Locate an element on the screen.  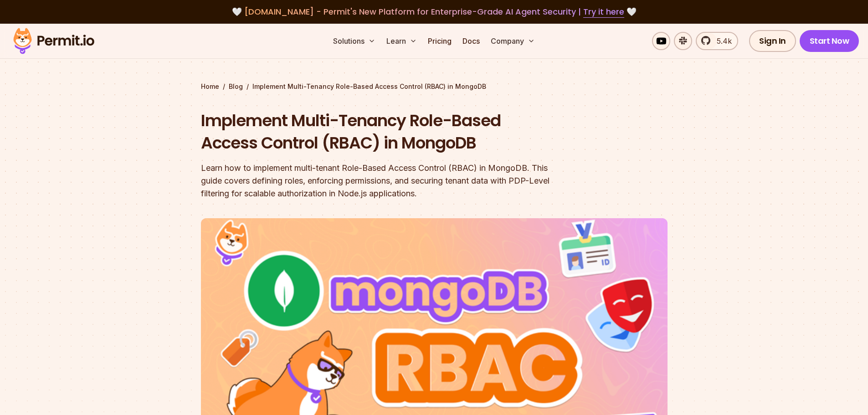
h1: Implement Multi-Tenancy Role-Based Access Control (RBAC) in MongoDB is located at coordinates (376, 132).